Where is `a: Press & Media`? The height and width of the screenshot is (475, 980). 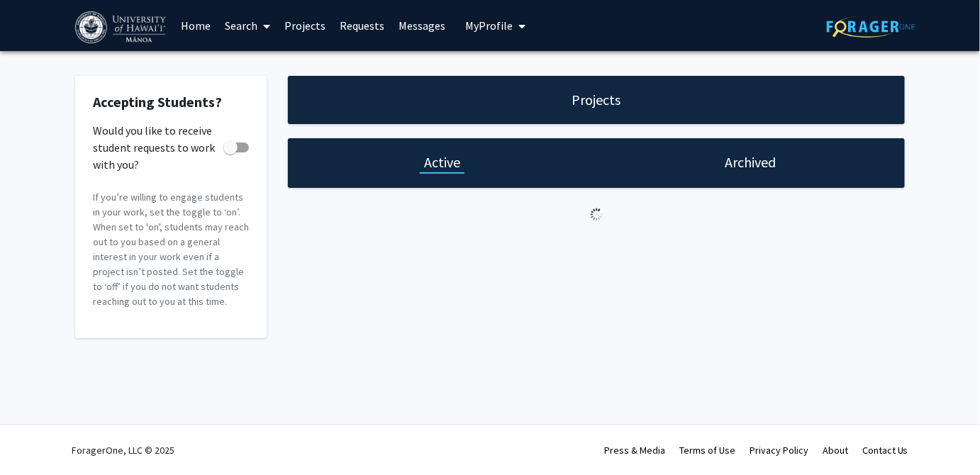
a: Press & Media is located at coordinates (635, 450).